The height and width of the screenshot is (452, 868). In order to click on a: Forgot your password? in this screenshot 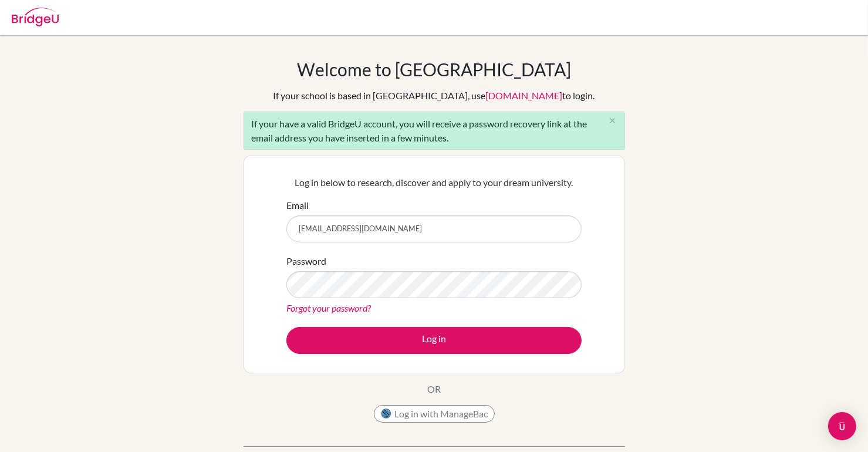, I will do `click(329, 307)`.